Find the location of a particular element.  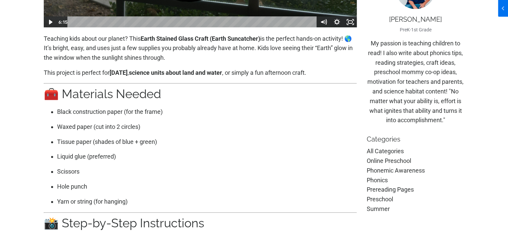

a: phonemic awareness is located at coordinates (415, 171).